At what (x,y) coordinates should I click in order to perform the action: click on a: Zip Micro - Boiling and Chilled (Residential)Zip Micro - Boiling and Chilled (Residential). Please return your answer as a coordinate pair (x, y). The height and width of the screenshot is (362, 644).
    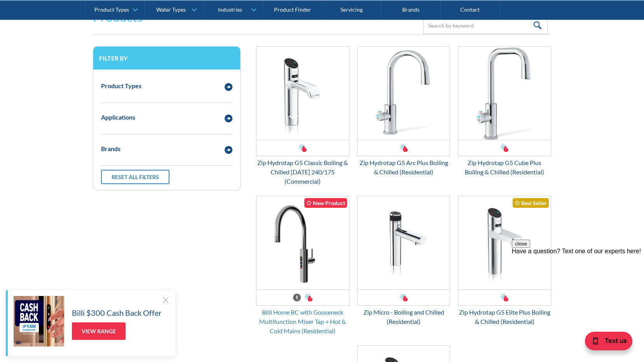
    Looking at the image, I should click on (404, 261).